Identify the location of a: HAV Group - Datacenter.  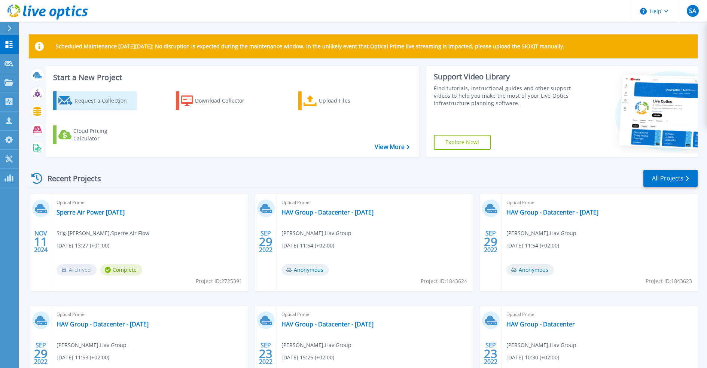
(541, 324).